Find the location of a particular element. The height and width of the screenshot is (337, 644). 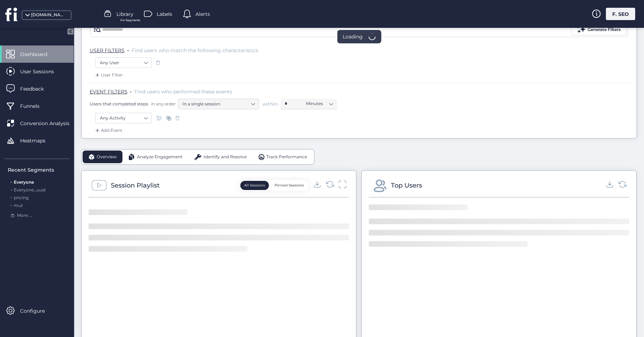

span: Dashboard is located at coordinates (39, 54).